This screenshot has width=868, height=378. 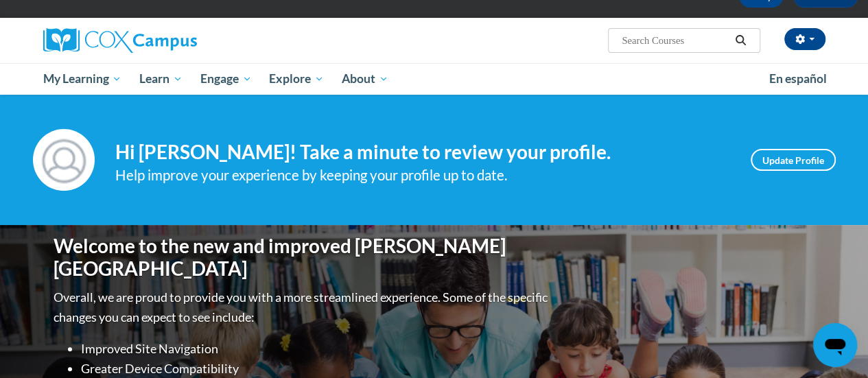 What do you see at coordinates (226, 79) in the screenshot?
I see `span: Engage` at bounding box center [226, 79].